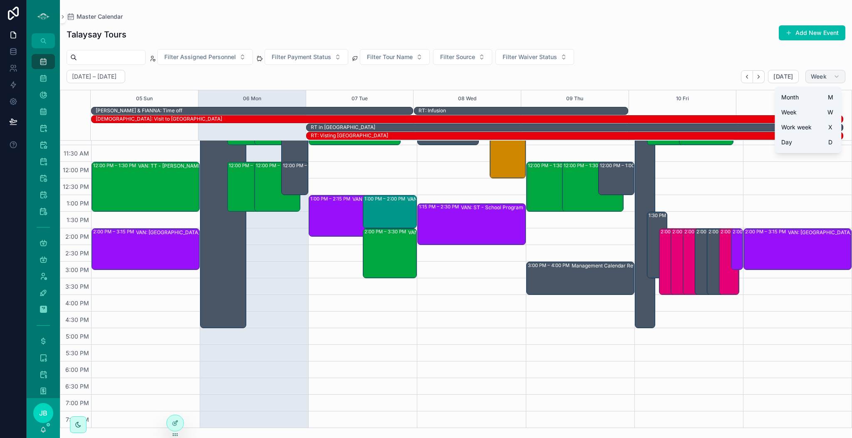 The image size is (852, 438). Describe the element at coordinates (530, 57) in the screenshot. I see `span: Filter Waiver Status` at that location.